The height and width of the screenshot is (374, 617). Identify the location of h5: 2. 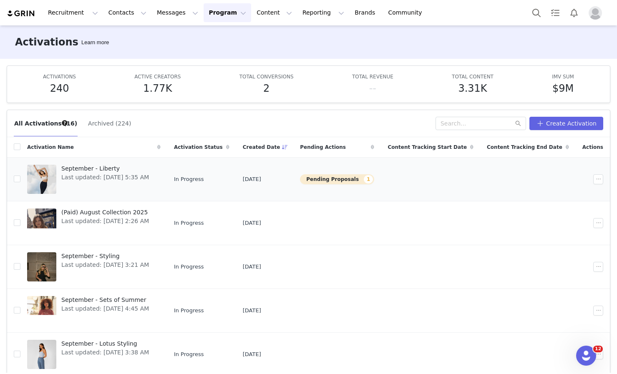
(266, 88).